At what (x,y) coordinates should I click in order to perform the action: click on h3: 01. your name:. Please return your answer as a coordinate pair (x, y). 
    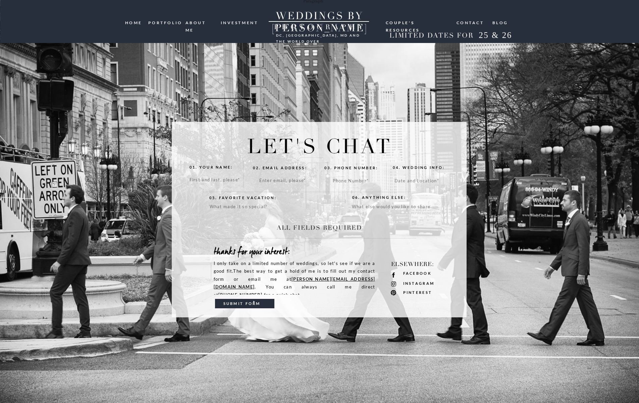
    Looking at the image, I should click on (216, 168).